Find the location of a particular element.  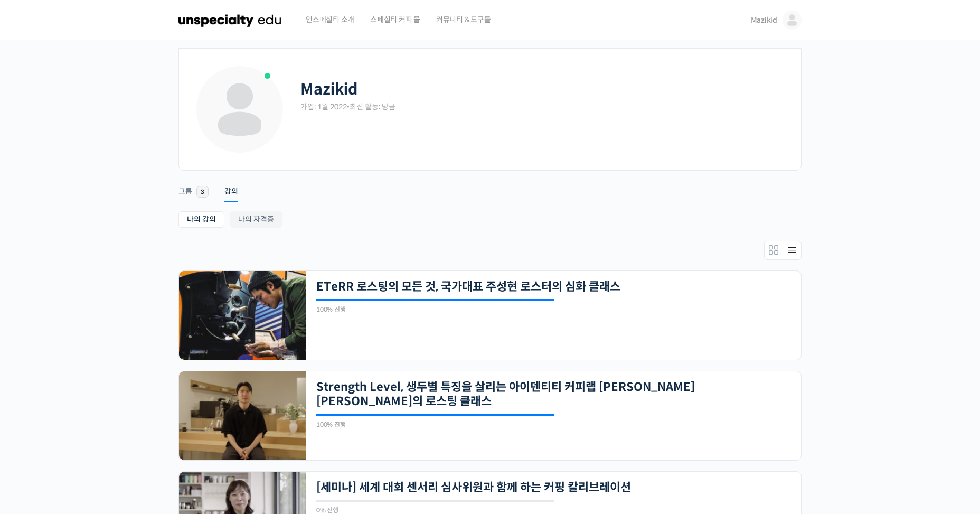

a: 나의 자격증 is located at coordinates (256, 219).